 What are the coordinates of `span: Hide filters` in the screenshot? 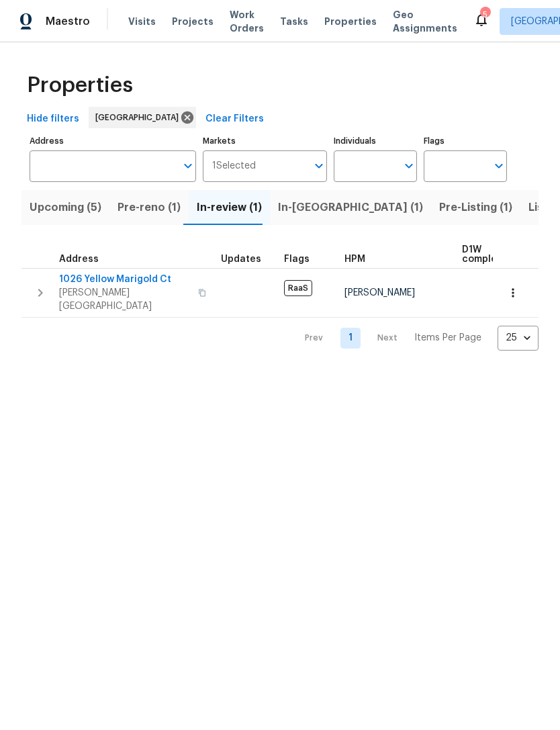 It's located at (53, 119).